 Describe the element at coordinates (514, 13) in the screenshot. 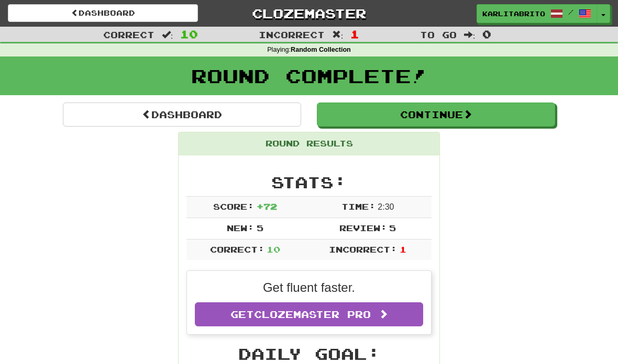

I see `span: Karlitabrito` at that location.